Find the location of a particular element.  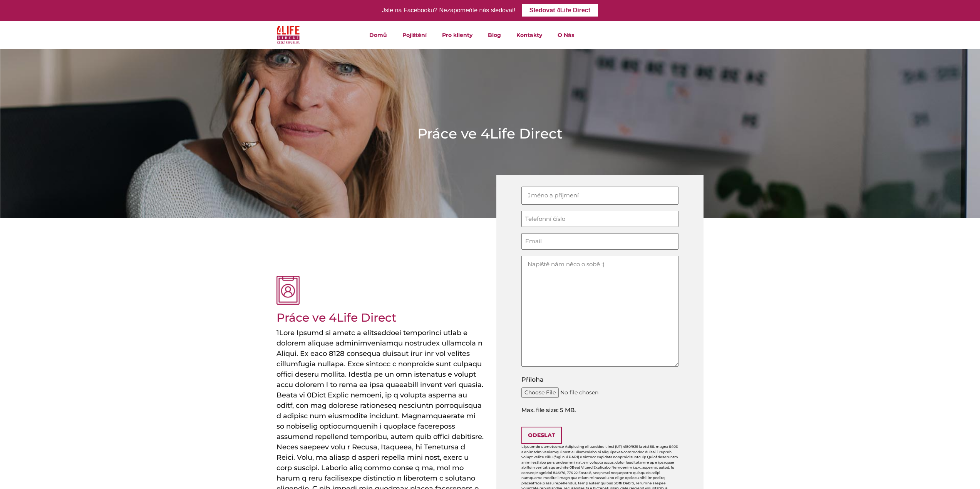

h1: Práce ve 4Life Direct is located at coordinates (490, 134).